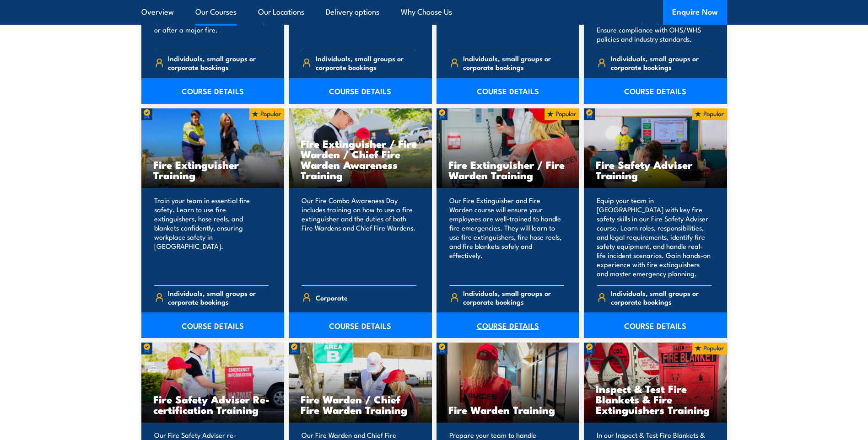  Describe the element at coordinates (508, 169) in the screenshot. I see `h3: Fire Extinguisher / Fire Warden Training` at that location.